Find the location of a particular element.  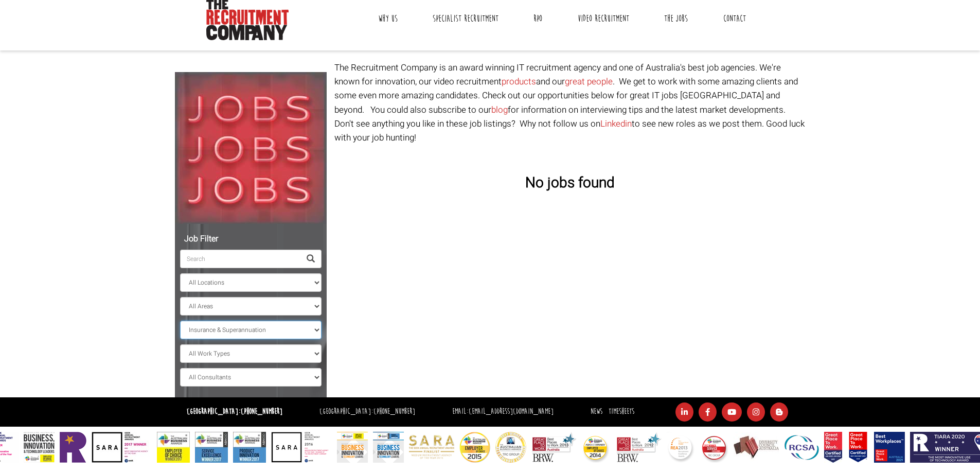

a: products is located at coordinates (518, 82).